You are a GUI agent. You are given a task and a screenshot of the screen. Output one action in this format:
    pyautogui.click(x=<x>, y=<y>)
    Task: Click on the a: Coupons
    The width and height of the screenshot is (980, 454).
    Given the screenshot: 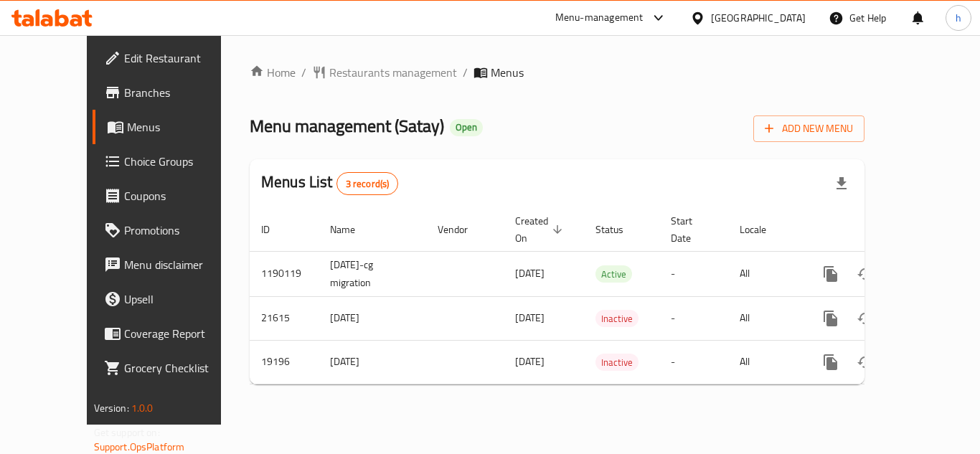 What is the action you would take?
    pyautogui.click(x=171, y=196)
    